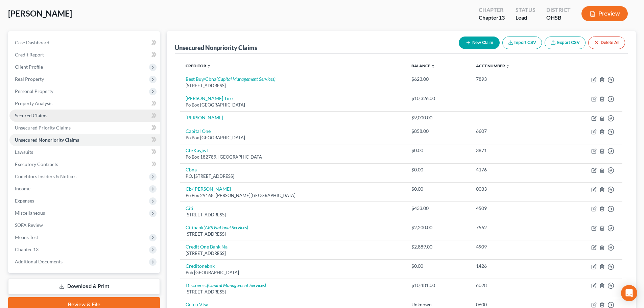 The width and height of the screenshot is (644, 308). I want to click on div: 3871, so click(512, 150).